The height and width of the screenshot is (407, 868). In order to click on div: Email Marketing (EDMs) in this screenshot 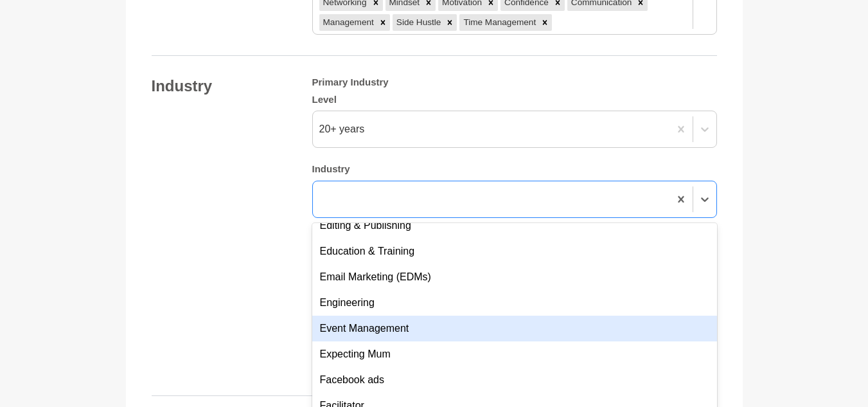, I will do `click(515, 277)`.